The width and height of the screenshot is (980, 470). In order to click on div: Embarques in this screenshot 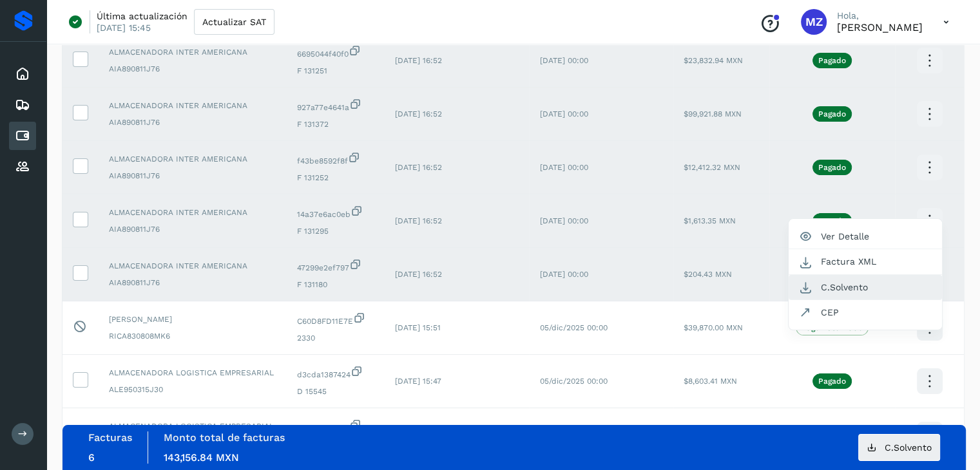, I will do `click(22, 105)`.